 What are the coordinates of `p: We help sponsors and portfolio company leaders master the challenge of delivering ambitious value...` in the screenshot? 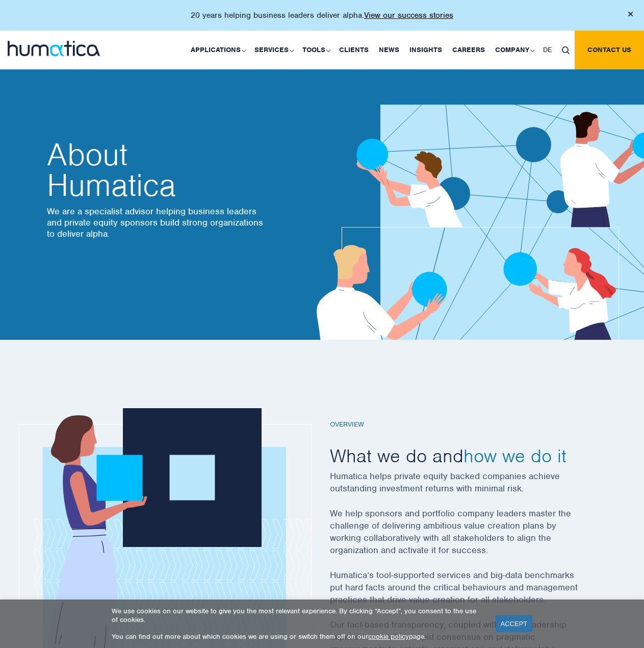 It's located at (468, 537).